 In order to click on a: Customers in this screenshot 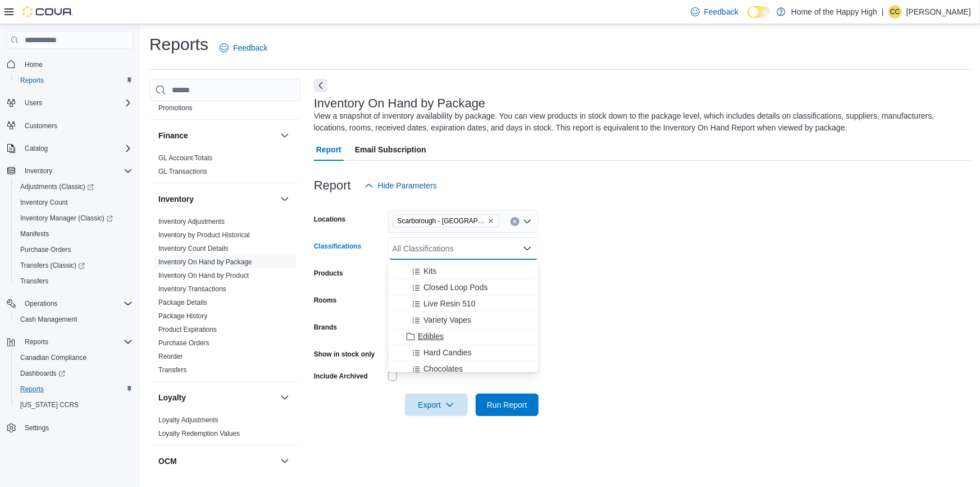, I will do `click(41, 126)`.